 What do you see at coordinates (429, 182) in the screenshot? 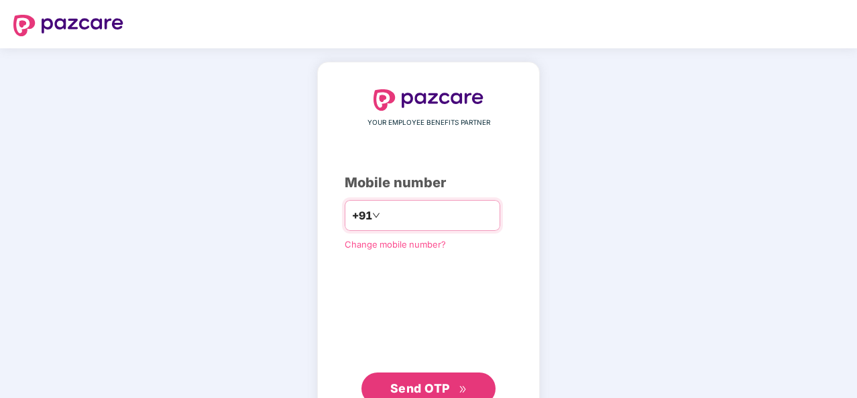
I see `div: Mobile number` at bounding box center [429, 182].